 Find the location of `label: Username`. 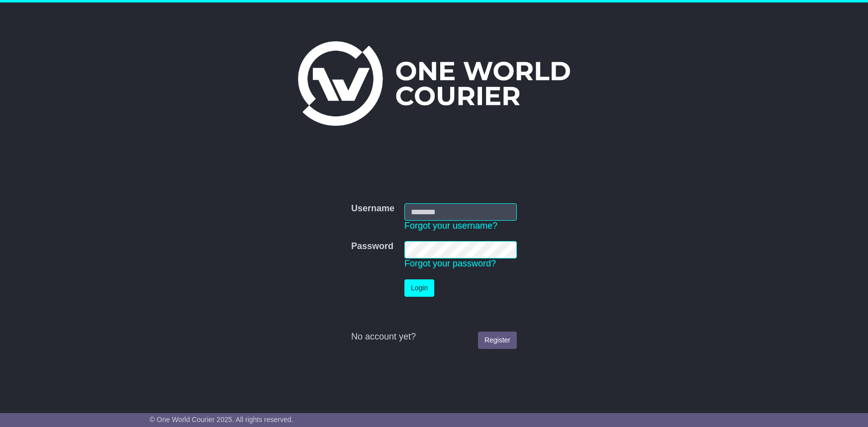

label: Username is located at coordinates (373, 209).